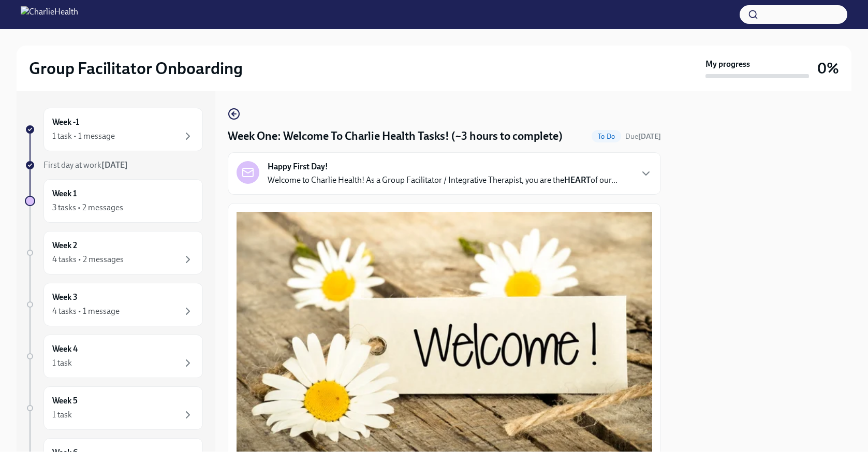  What do you see at coordinates (136, 68) in the screenshot?
I see `h2: Group Facilitator Onboarding` at bounding box center [136, 68].